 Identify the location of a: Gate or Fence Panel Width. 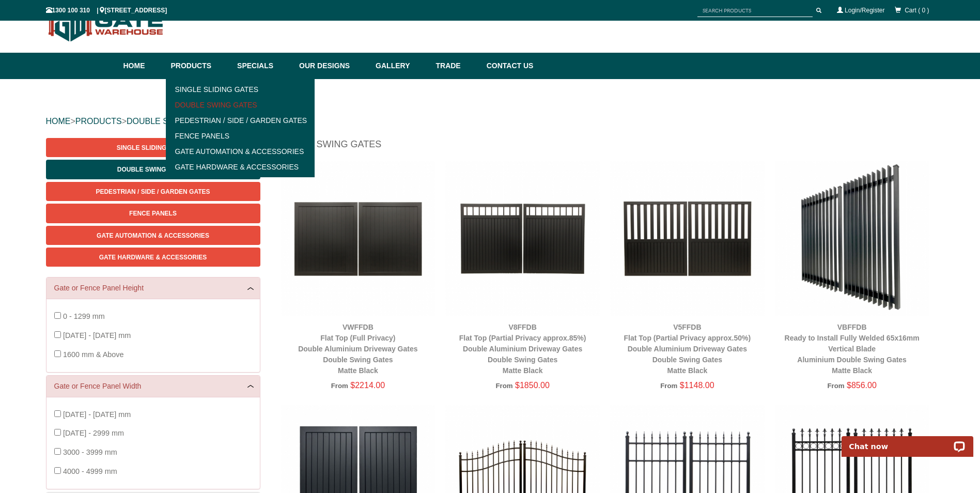
(153, 386).